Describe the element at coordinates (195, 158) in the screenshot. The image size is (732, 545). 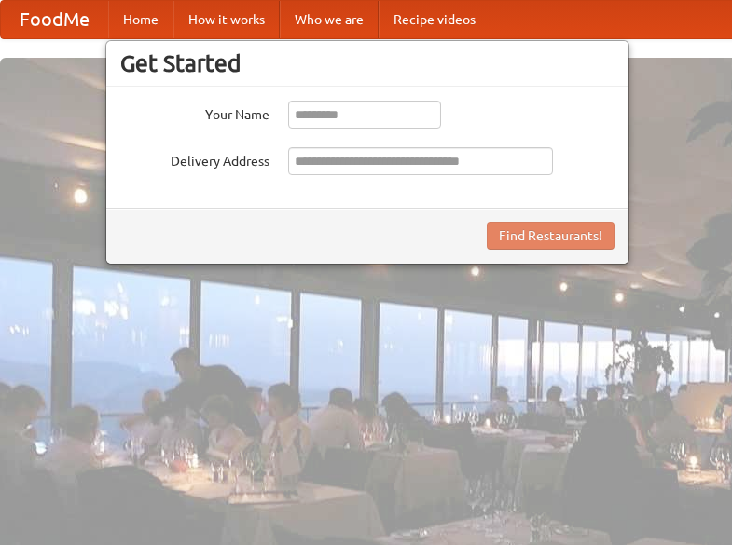
I see `label: Delivery Address` at that location.